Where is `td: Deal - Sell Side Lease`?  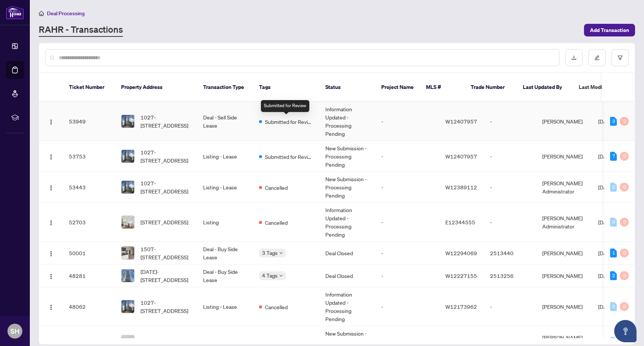 td: Deal - Sell Side Lease is located at coordinates (225, 121).